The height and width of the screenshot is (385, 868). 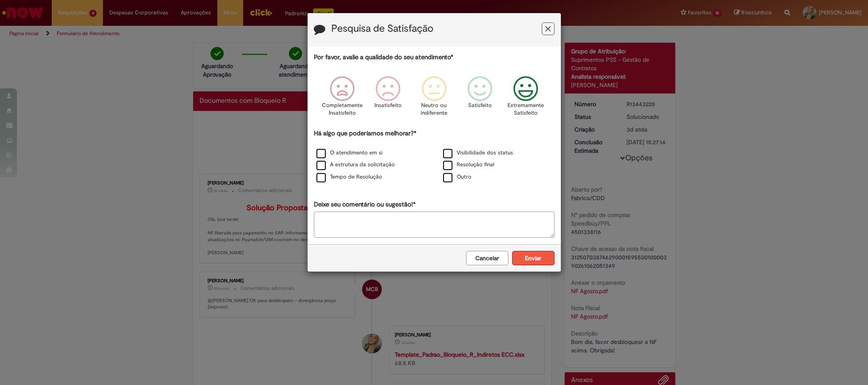 What do you see at coordinates (349, 153) in the screenshot?
I see `label: O atendimento em si` at bounding box center [349, 153].